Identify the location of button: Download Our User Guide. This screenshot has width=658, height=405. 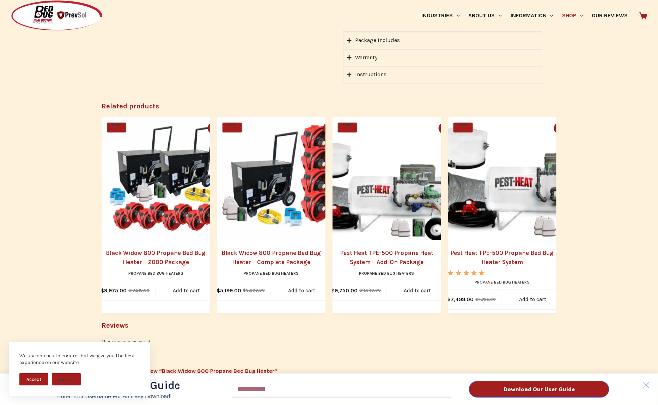
(539, 389).